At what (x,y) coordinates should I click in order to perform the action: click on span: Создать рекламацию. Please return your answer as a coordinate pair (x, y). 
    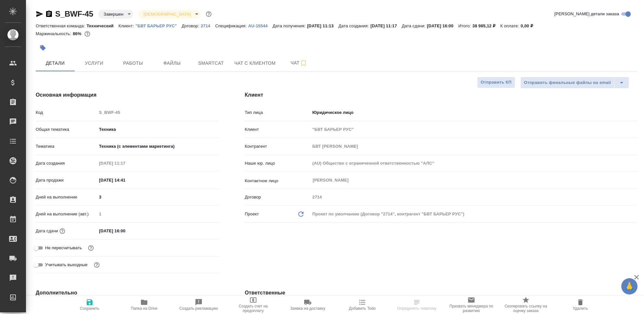
    Looking at the image, I should click on (198, 308).